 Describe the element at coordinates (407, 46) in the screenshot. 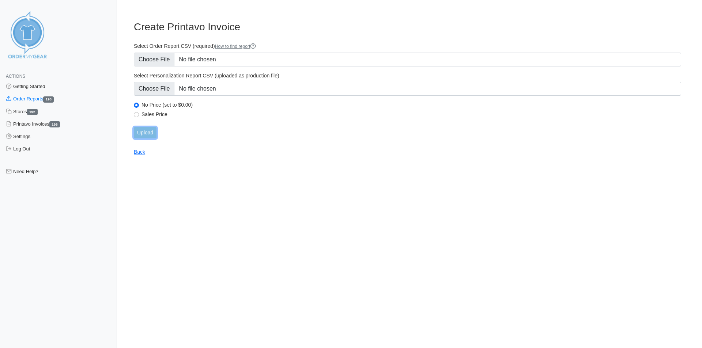

I see `label: Select Order Report CSV (required)` at that location.